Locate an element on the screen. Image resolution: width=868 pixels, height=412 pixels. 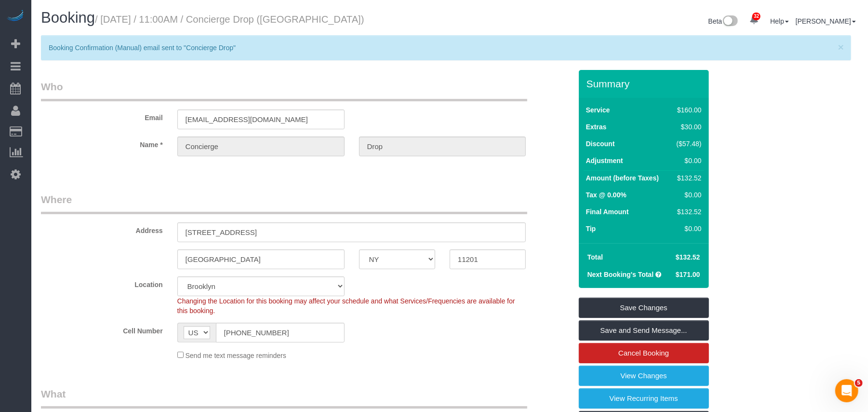
input: Cell Number is located at coordinates (280, 332).